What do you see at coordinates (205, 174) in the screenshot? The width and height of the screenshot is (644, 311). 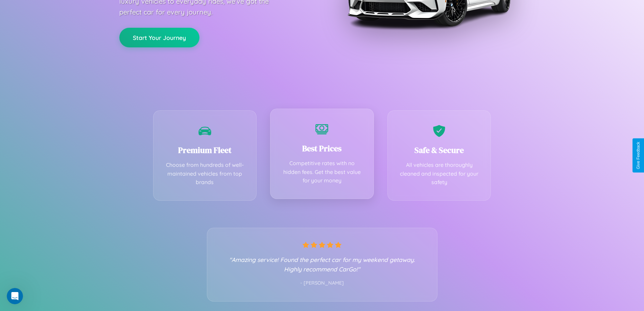 I see `p: Choose from hundreds of well-maintained vehicles from top brands` at bounding box center [205, 174].